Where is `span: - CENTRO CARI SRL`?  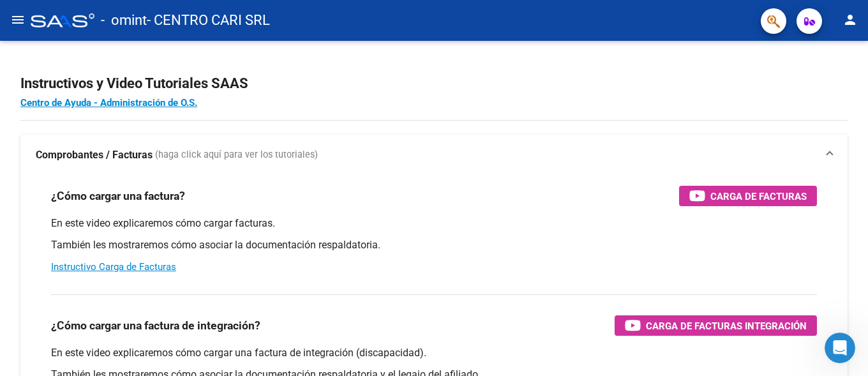
span: - CENTRO CARI SRL is located at coordinates (208, 21).